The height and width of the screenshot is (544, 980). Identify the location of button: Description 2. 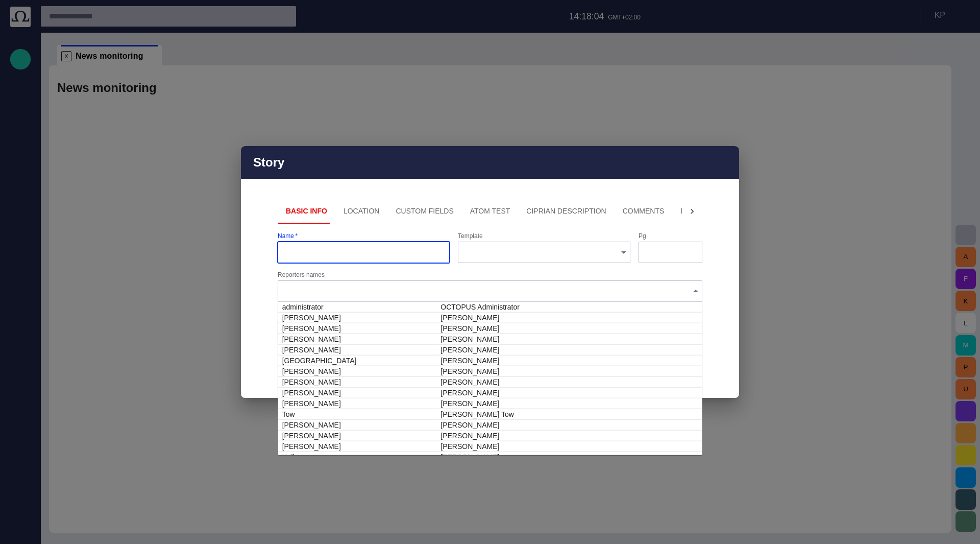
(708, 211).